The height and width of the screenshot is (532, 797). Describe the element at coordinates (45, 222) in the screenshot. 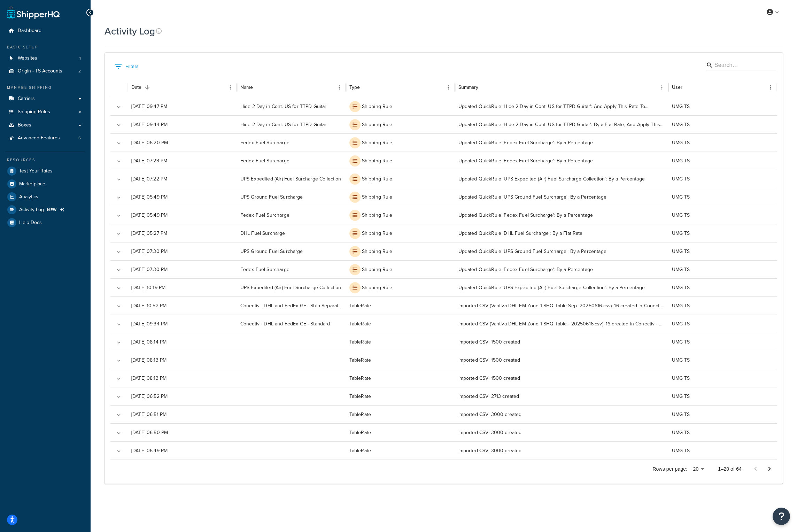

I see `li: Help Docs` at that location.